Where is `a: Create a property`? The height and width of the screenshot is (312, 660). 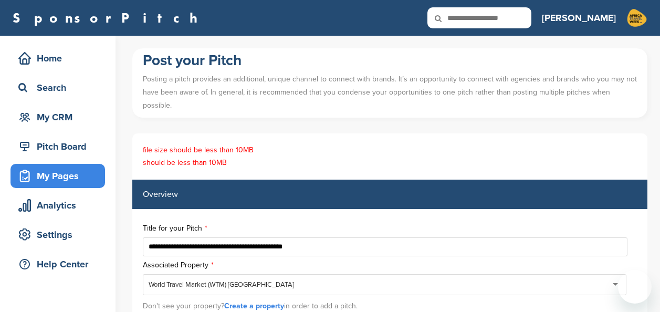 a: Create a property is located at coordinates (254, 306).